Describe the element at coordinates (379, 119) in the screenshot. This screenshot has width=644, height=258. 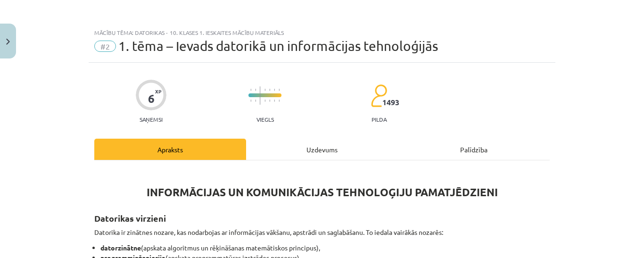
I see `p: pilda` at that location.